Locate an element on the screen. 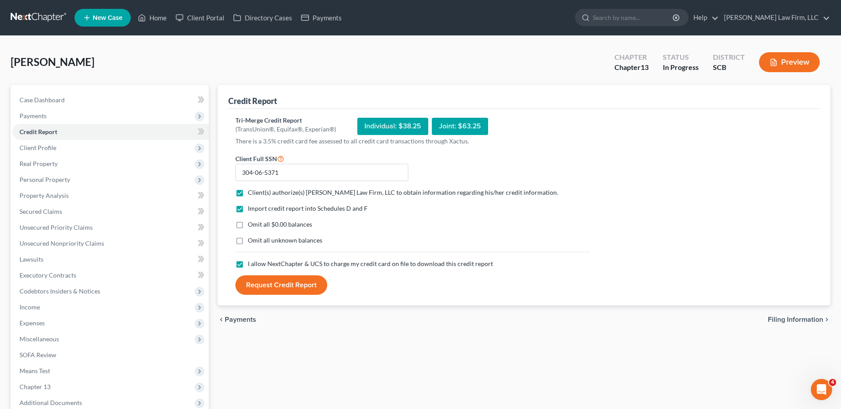  a: Secured Claims is located at coordinates (110, 212).